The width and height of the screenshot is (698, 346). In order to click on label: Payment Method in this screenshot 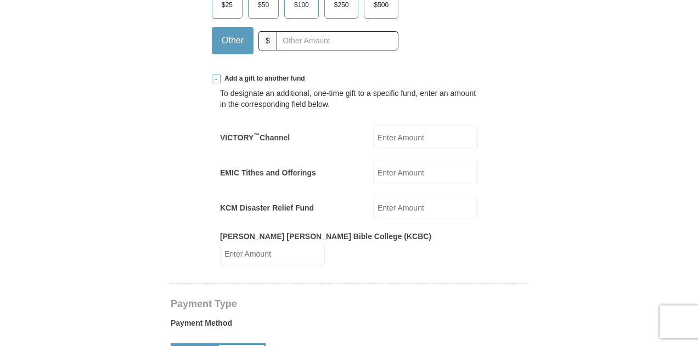, I will do `click(349, 326)`.